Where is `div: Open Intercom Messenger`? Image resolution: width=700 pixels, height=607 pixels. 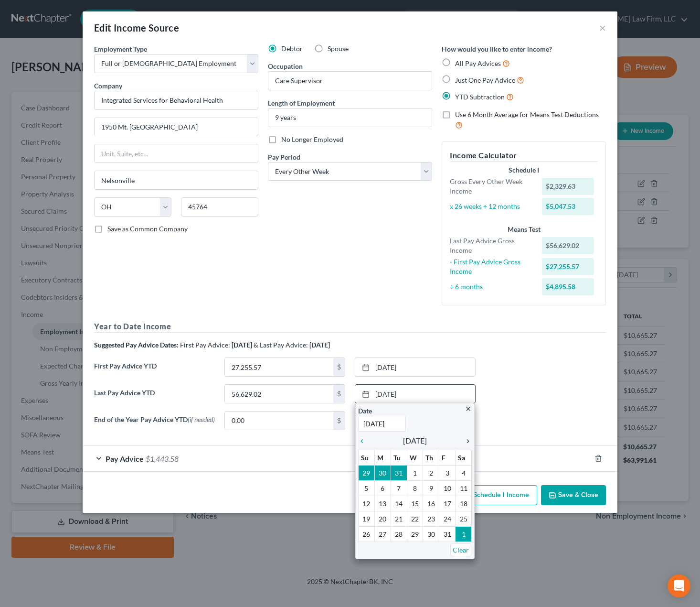
div: Open Intercom Messenger is located at coordinates (679, 586).